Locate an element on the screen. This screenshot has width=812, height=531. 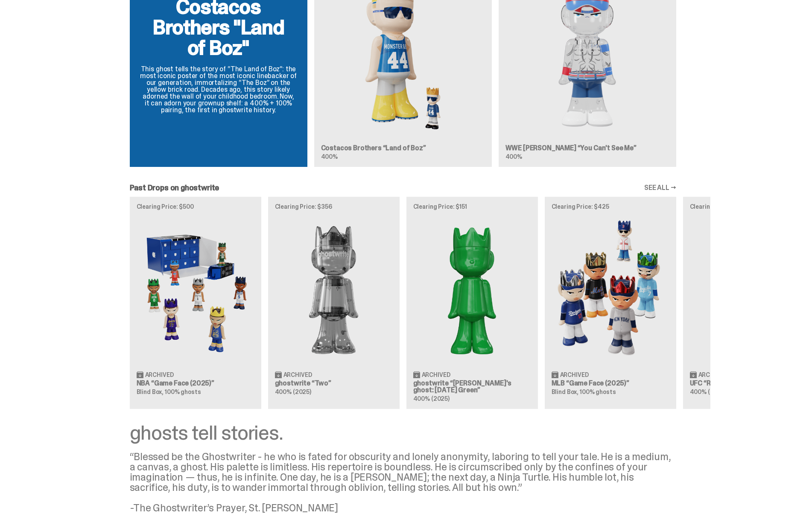
p: This ghost tells the story of “The Land of Boz”: the most iconic poster of the most iconic lineba... is located at coordinates (219, 89).